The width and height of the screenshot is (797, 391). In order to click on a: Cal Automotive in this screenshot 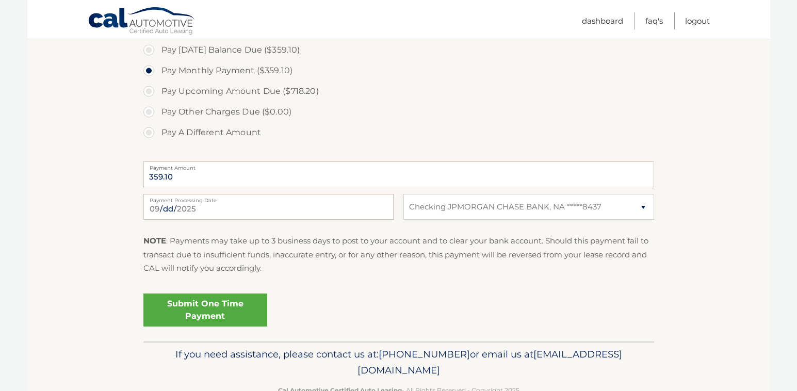, I will do `click(142, 22)`.